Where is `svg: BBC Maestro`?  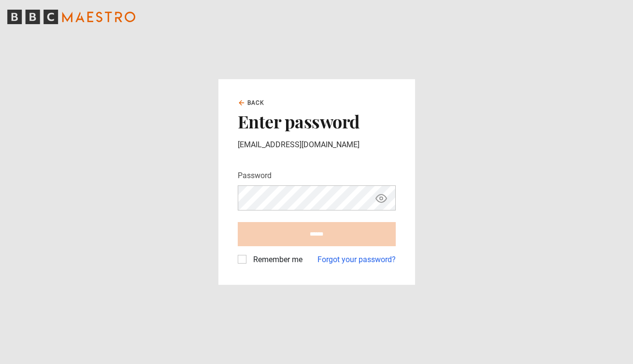
svg: BBC Maestro is located at coordinates (71, 17).